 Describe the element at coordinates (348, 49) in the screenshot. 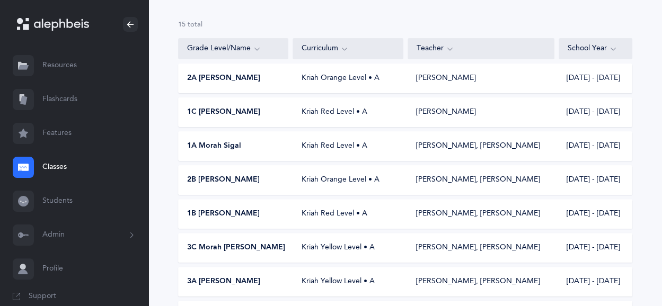

I see `div: Curriculum` at that location.